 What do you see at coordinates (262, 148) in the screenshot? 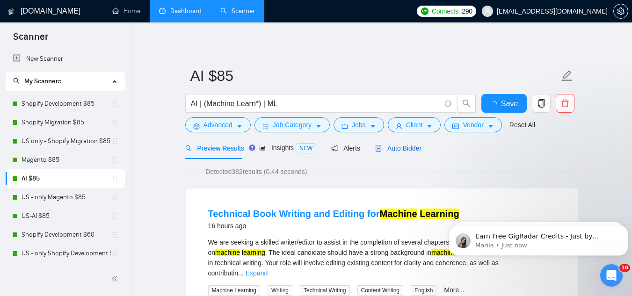
I see `span: area-chart` at bounding box center [262, 148].